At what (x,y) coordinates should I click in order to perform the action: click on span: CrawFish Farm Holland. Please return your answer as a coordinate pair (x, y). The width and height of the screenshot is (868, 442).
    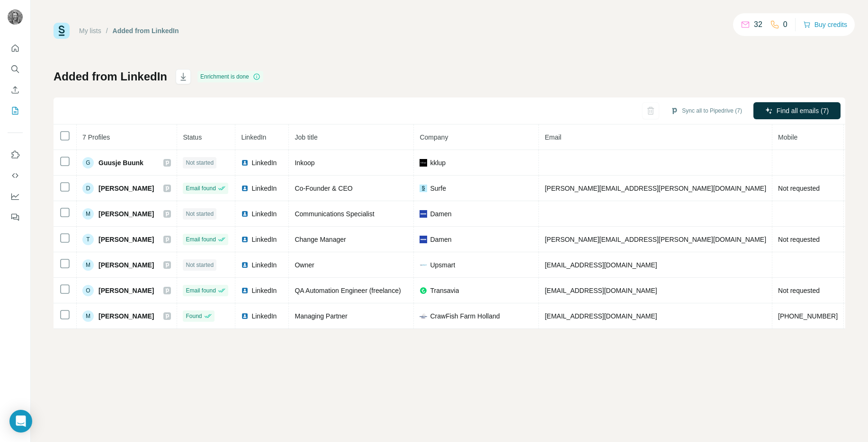
    Looking at the image, I should click on (464, 317).